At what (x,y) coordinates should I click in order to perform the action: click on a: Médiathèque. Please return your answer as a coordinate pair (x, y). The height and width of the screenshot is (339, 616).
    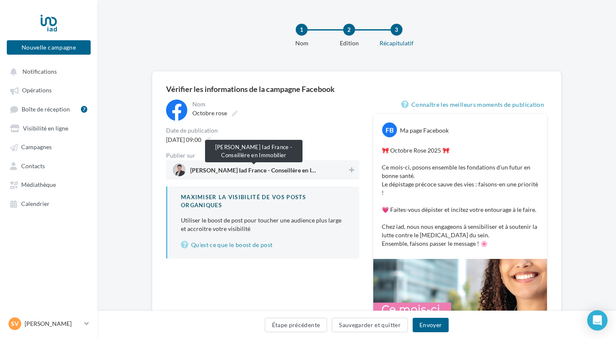
    Looking at the image, I should click on (49, 184).